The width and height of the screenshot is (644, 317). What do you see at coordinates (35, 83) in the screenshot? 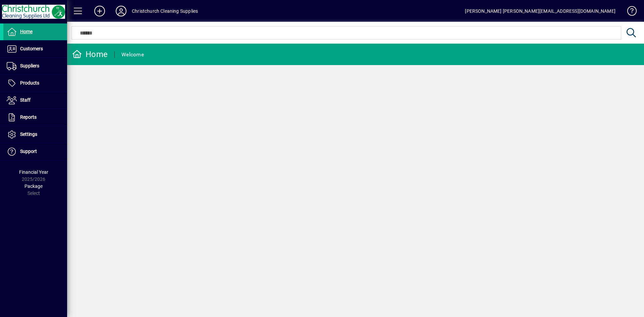
I see `a: Products` at bounding box center [35, 83].